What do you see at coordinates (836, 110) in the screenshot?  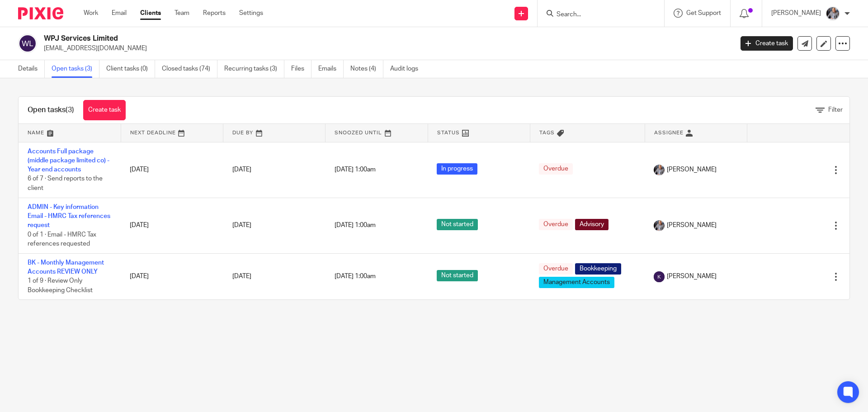 I see `span: Filter` at bounding box center [836, 110].